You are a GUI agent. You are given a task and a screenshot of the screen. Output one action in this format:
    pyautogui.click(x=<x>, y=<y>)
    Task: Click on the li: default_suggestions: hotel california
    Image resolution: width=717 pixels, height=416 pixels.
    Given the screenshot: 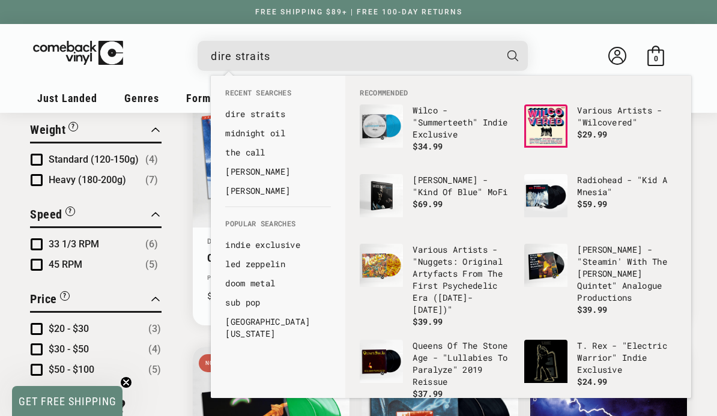 What is the action you would take?
    pyautogui.click(x=278, y=328)
    